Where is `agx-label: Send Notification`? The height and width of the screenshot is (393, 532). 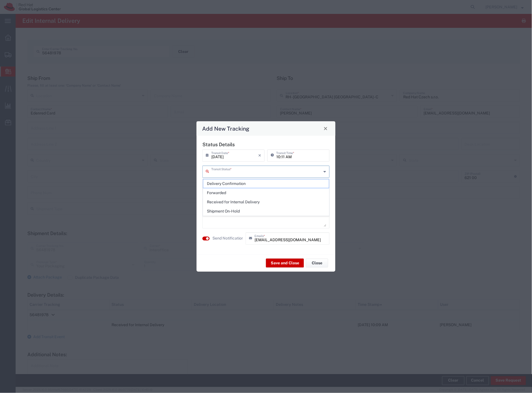 agx-label: Send Notification is located at coordinates (227, 239).